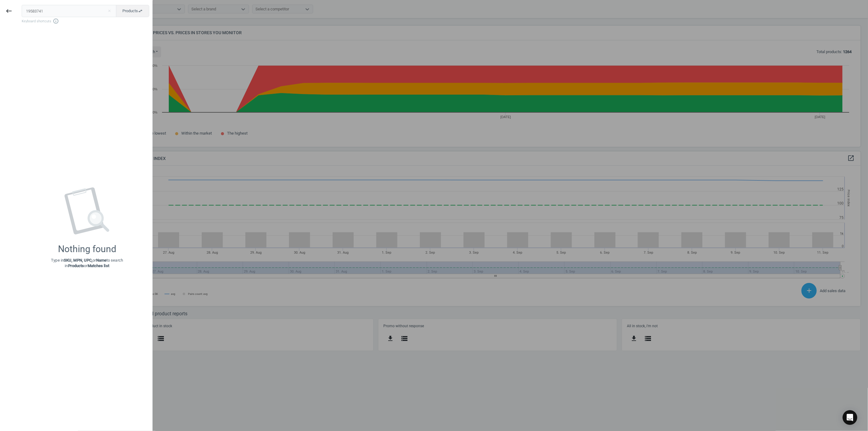 This screenshot has width=868, height=431. I want to click on button: Close, so click(109, 11).